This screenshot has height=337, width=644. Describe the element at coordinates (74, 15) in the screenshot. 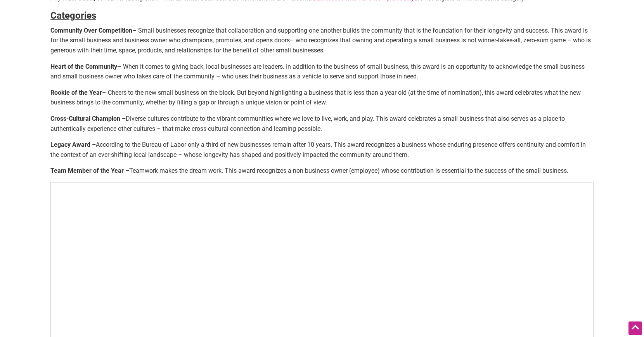

I see `strong: Categories` at that location.